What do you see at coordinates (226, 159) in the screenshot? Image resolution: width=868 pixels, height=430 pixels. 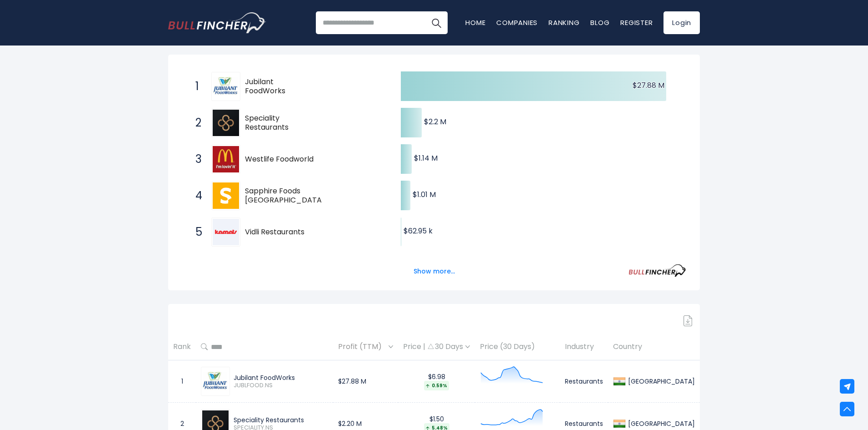 I see `img: Westlife Foodworld` at bounding box center [226, 159].